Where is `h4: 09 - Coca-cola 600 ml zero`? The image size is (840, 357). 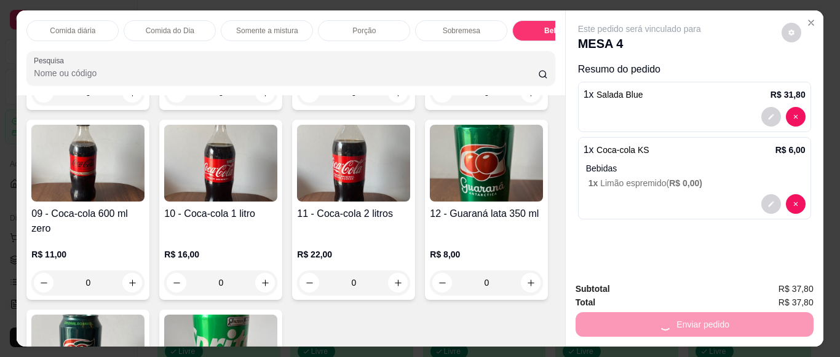
h4: 09 - Coca-cola 600 ml zero is located at coordinates (88, 221).